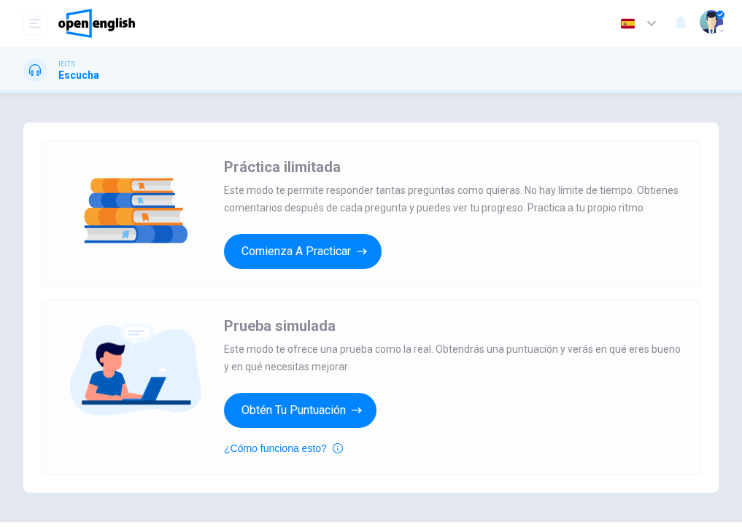  What do you see at coordinates (303, 252) in the screenshot?
I see `button: Comienza a practicar` at bounding box center [303, 252].